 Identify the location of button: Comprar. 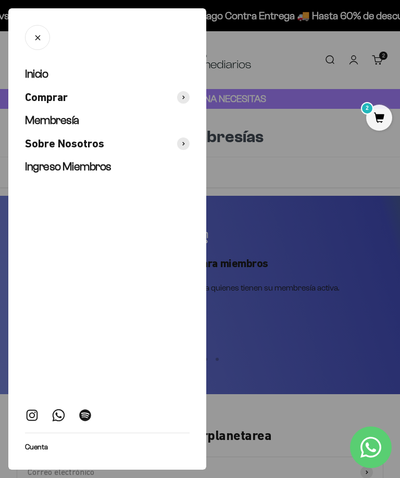
(107, 97).